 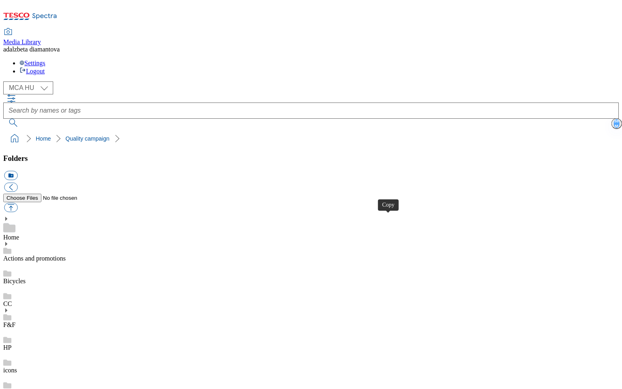 What do you see at coordinates (6, 49) in the screenshot?
I see `span: ad` at bounding box center [6, 49].